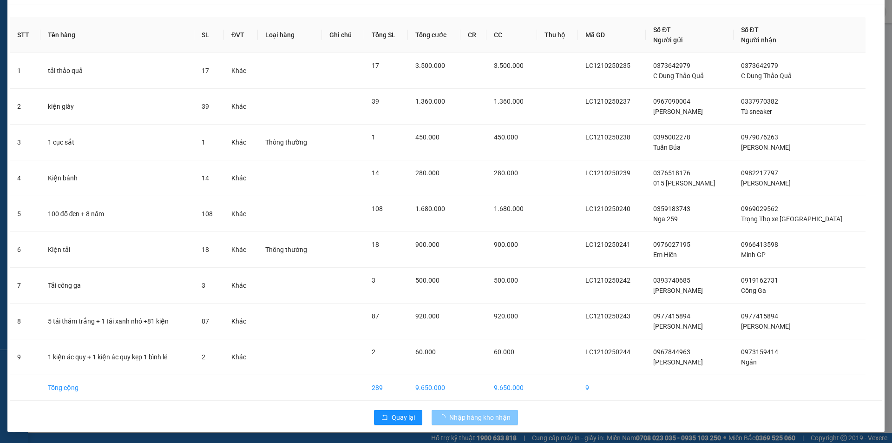  I want to click on span: 17, so click(205, 71).